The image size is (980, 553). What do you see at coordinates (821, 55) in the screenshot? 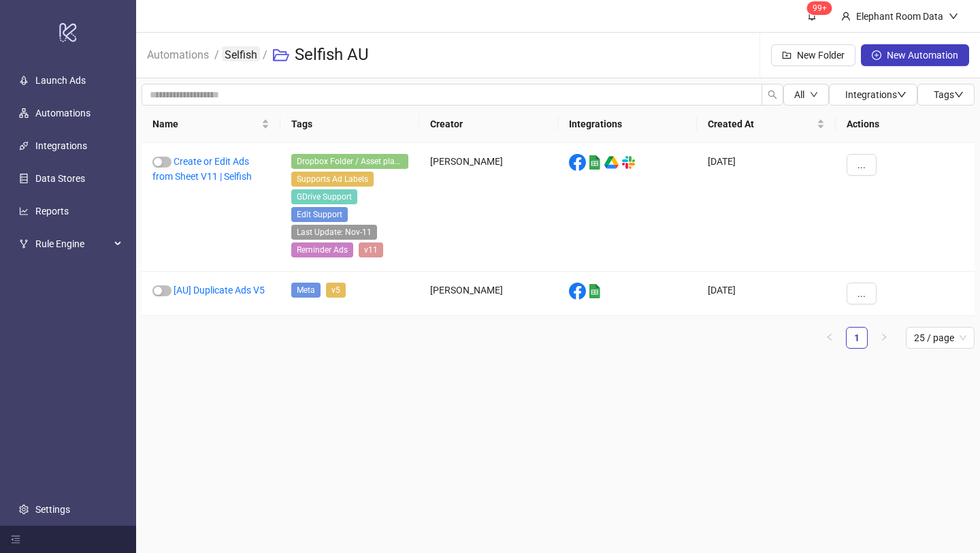
I see `span: New Folder` at bounding box center [821, 55].